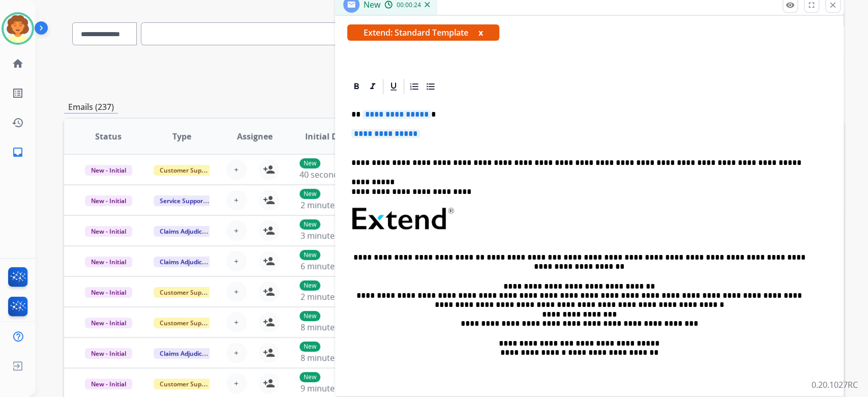 This screenshot has height=397, width=868. I want to click on span: Initial Date, so click(327, 136).